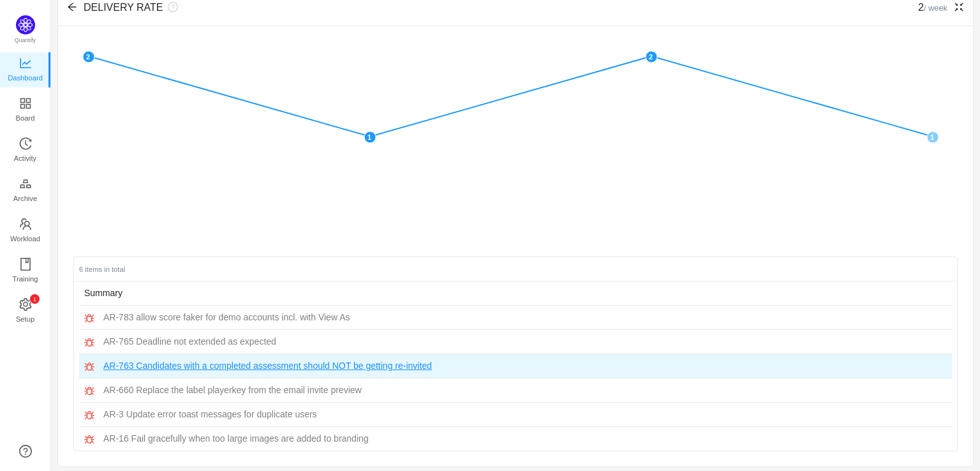  What do you see at coordinates (935, 8) in the screenshot?
I see `small: / week` at bounding box center [935, 8].